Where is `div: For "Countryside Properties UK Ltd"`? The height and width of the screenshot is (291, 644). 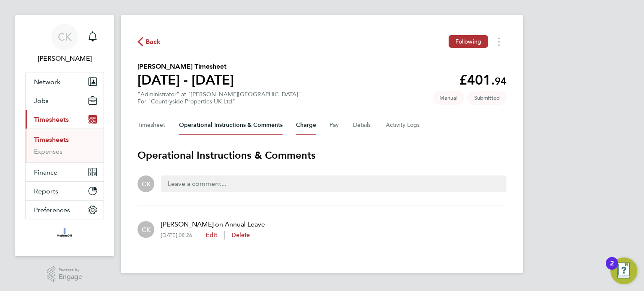
div: For "Countryside Properties UK Ltd" is located at coordinates (219, 101).